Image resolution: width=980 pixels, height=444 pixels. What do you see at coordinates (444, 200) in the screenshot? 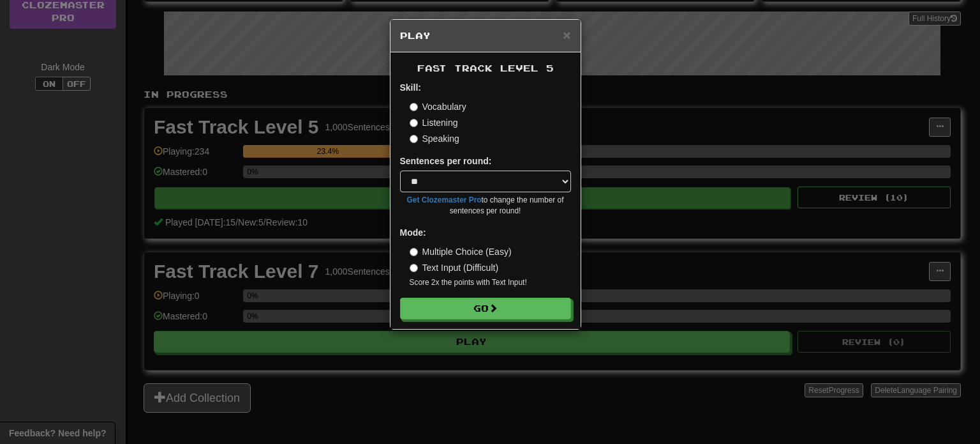
I see `a: Get Clozemaster Pro` at bounding box center [444, 200].